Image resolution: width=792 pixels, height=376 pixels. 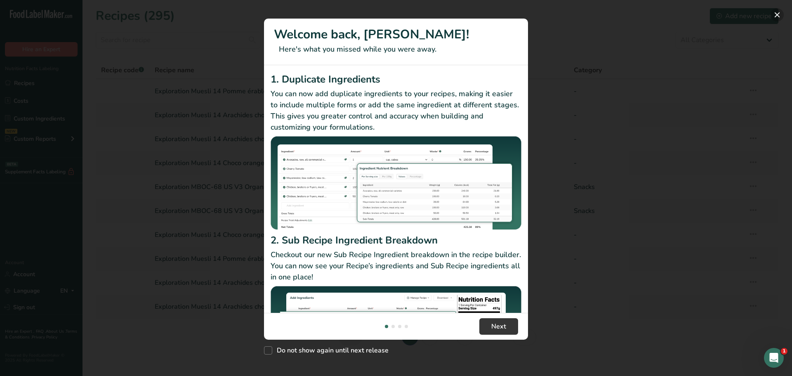 I want to click on p: You can now add duplicate ingredients to your recipes, making it easier to include multiple forms..., so click(x=396, y=111).